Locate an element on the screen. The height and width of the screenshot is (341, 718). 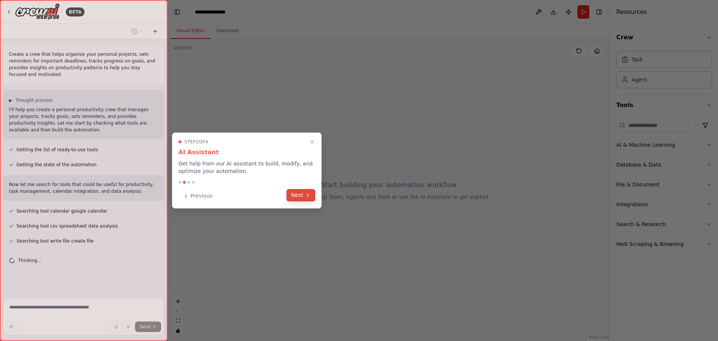
button: Hide left sidebar is located at coordinates (177, 12).